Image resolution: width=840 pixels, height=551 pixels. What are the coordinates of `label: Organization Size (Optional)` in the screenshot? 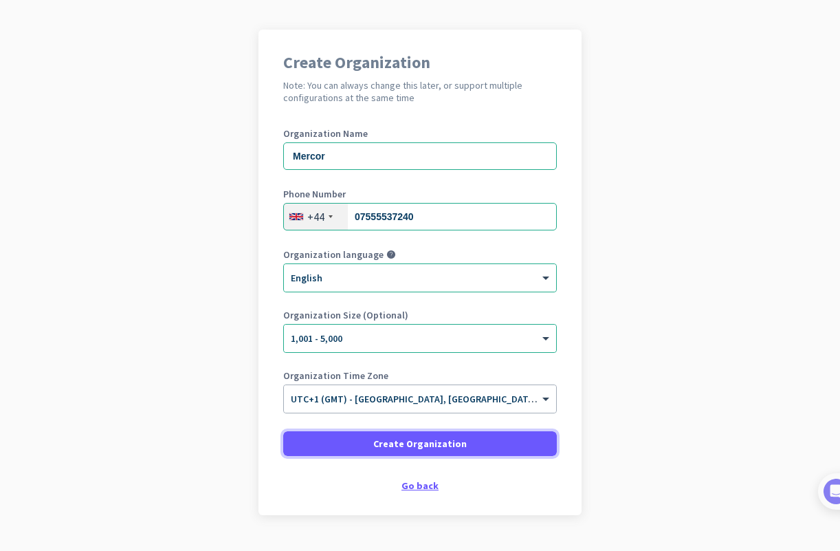 It's located at (420, 315).